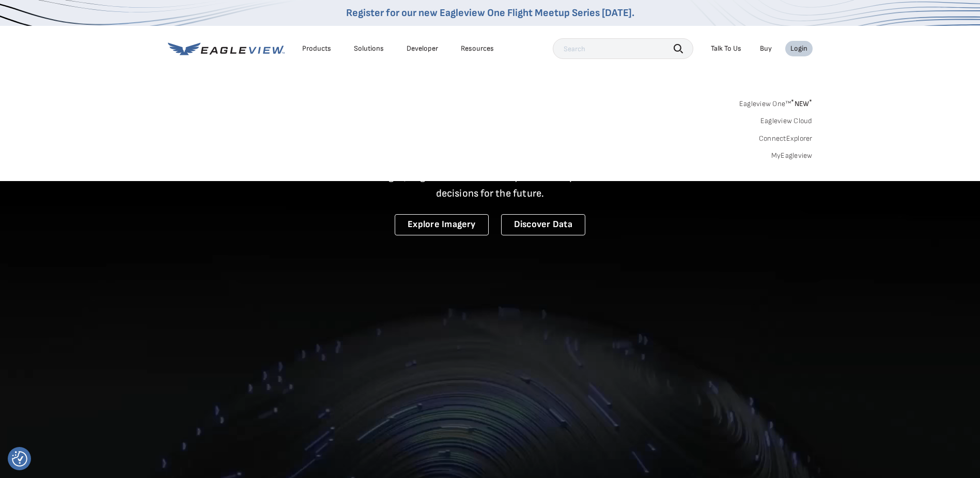 Image resolution: width=980 pixels, height=478 pixels. Describe the element at coordinates (785, 139) in the screenshot. I see `a: ConnectExplorer` at that location.